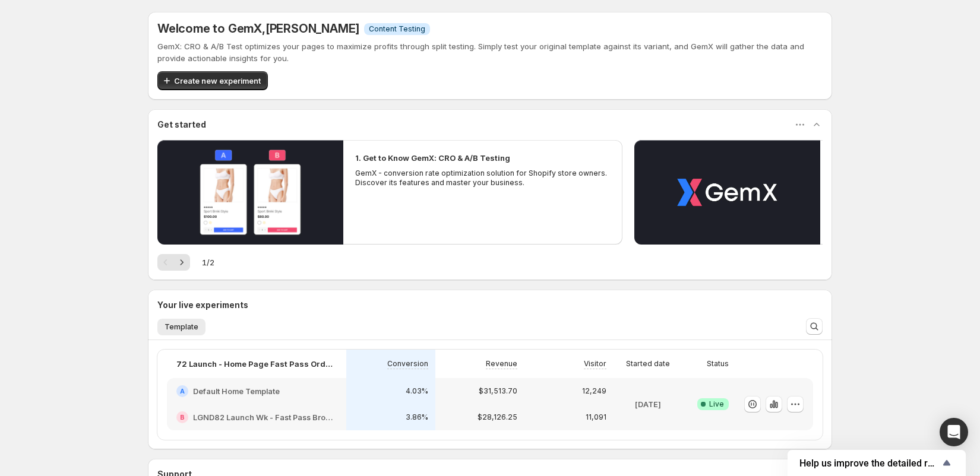  Describe the element at coordinates (181, 327) in the screenshot. I see `span: Template` at that location.